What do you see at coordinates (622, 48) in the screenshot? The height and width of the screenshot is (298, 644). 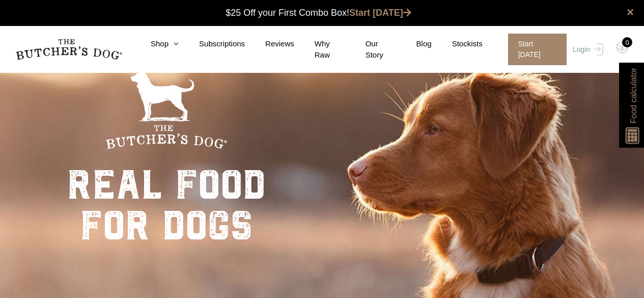 I see `img: TBD_Cart-Empty.png` at bounding box center [622, 48].